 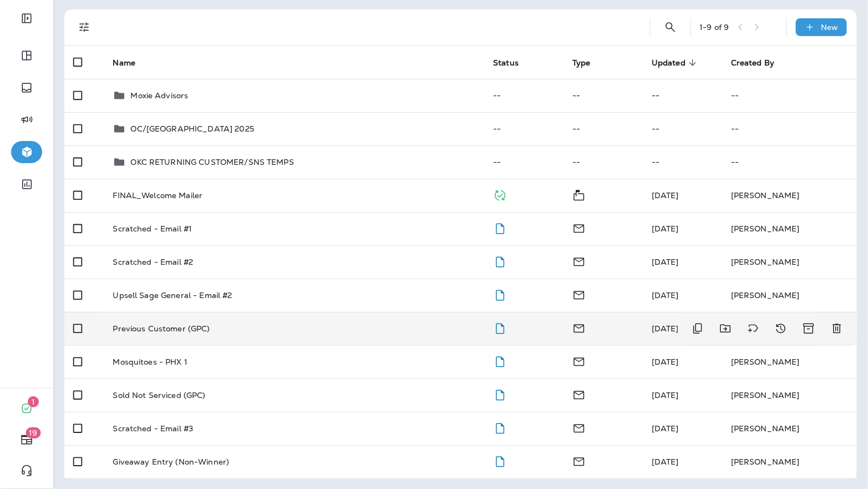 What do you see at coordinates (159, 395) in the screenshot?
I see `p: Sold Not Serviced (GPC)` at bounding box center [159, 395].